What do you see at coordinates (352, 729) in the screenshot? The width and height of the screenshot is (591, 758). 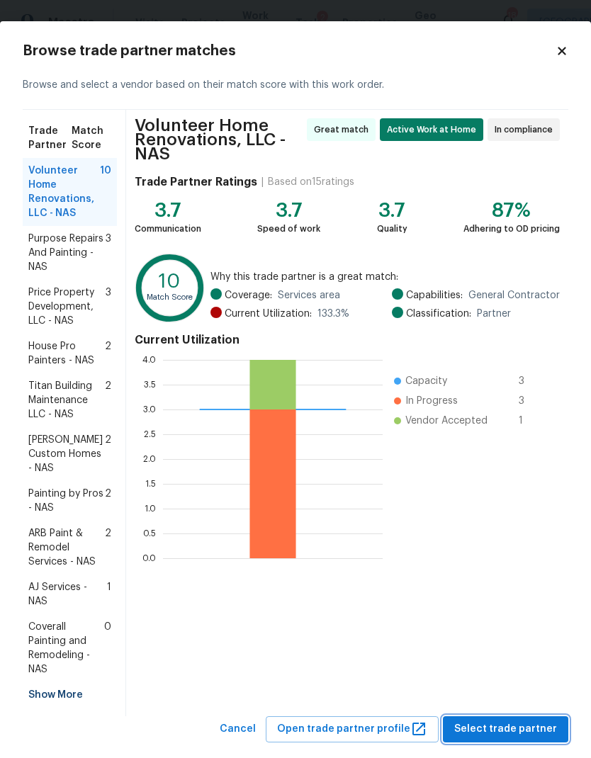 I see `span: Open trade partner profile` at bounding box center [352, 729].